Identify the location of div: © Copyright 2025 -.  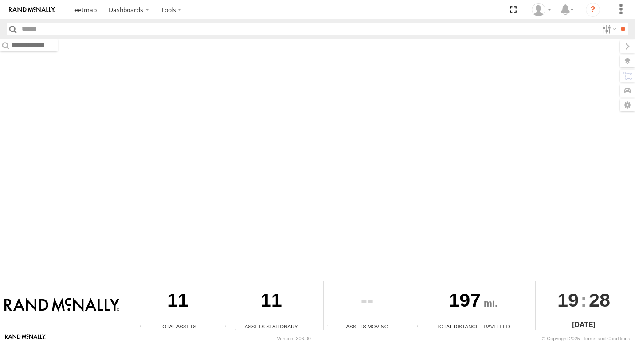
(586, 339).